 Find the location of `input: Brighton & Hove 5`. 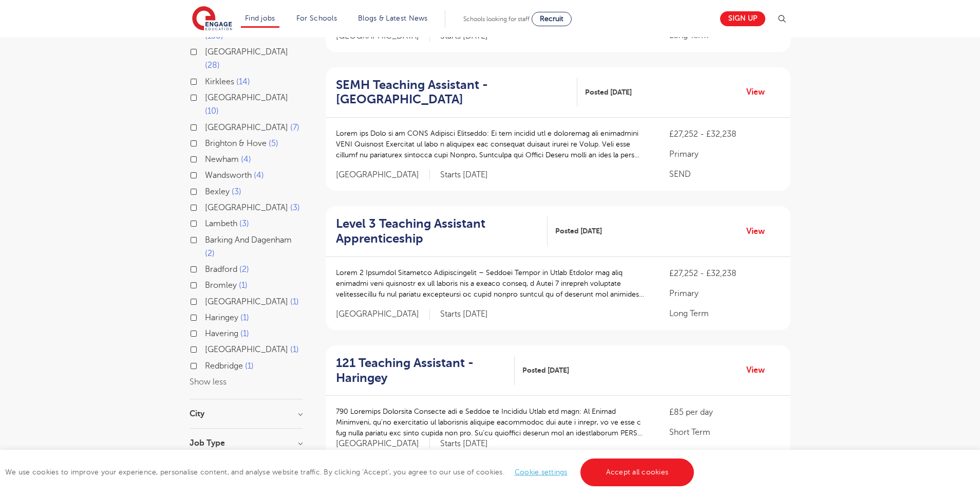

input: Brighton & Hove 5 is located at coordinates (208, 142).